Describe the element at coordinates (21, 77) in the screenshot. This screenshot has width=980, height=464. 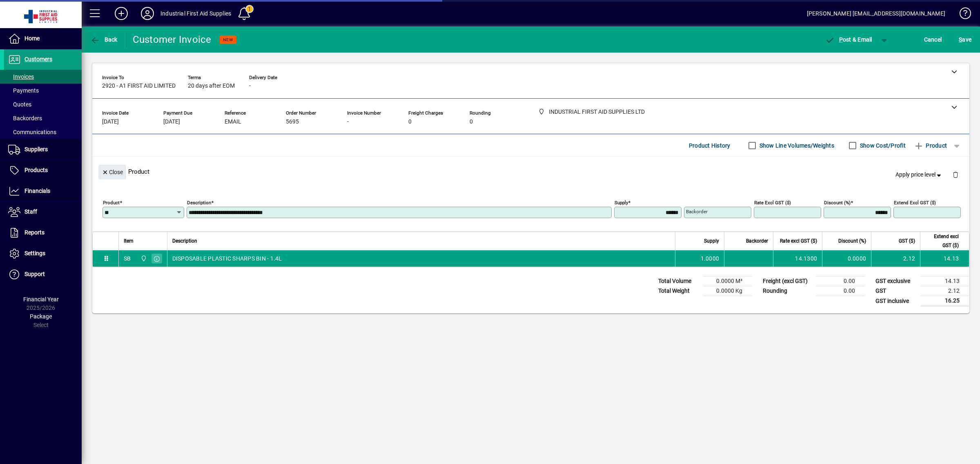
I see `span: Invoices` at that location.